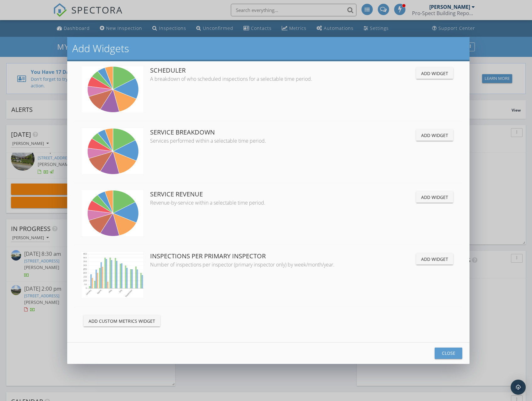 This screenshot has height=401, width=532. What do you see at coordinates (122, 320) in the screenshot?
I see `div: Add Custom Metrics Widget` at bounding box center [122, 320].